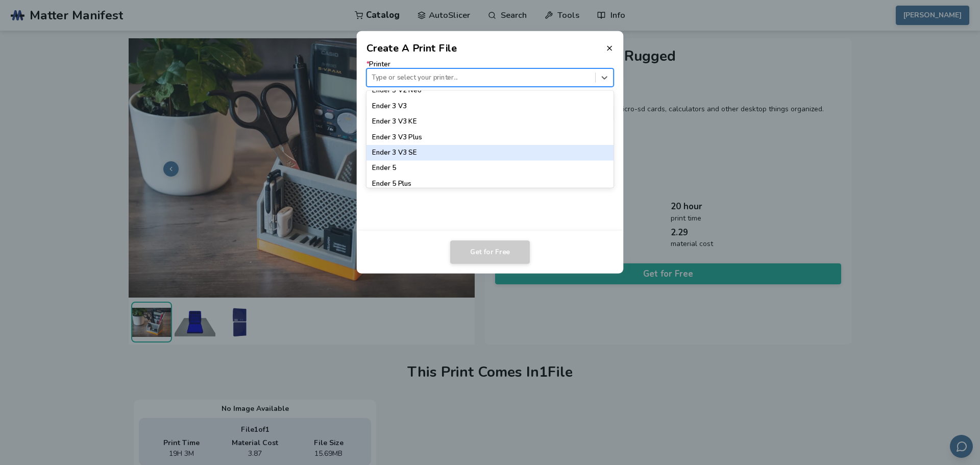  Describe the element at coordinates (490, 91) in the screenshot. I see `div: Ender 3 V2 Neo` at that location.